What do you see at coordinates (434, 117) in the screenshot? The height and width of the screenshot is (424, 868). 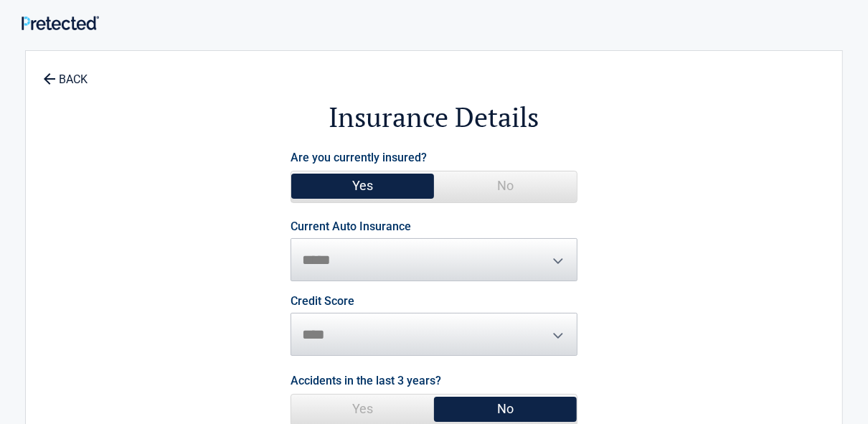 I see `h2: Insurance Details` at bounding box center [434, 117].